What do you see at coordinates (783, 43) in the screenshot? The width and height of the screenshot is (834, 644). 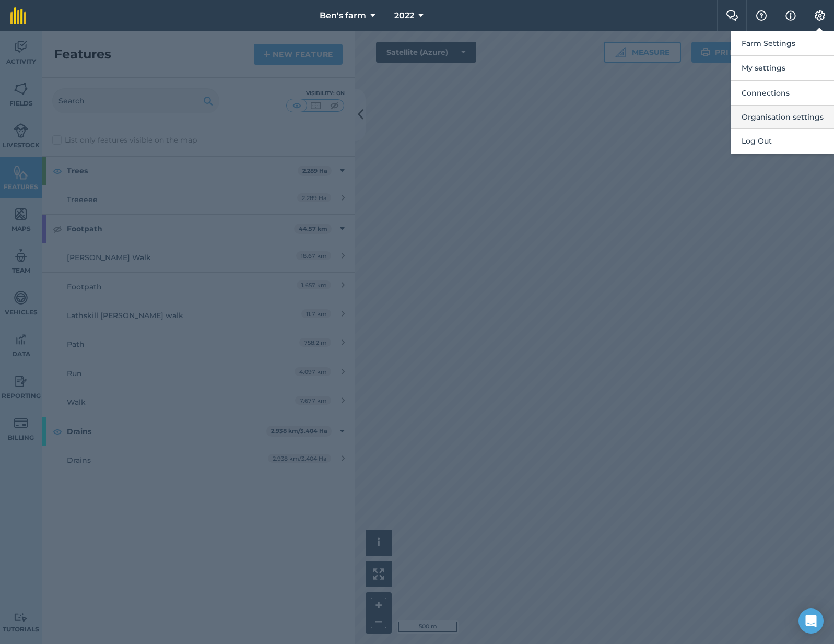 I see `button: Farm Settings` at bounding box center [783, 43].